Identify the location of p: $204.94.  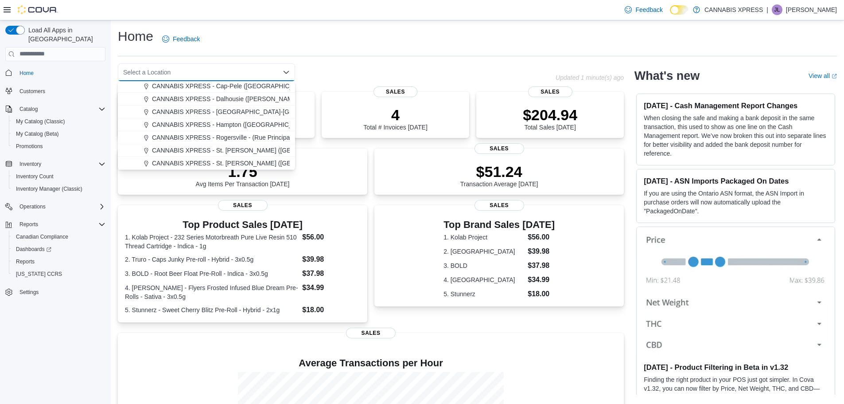
(550, 115).